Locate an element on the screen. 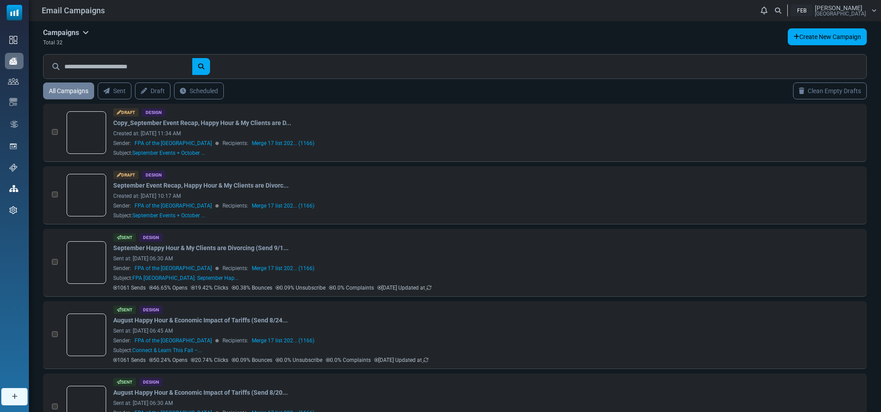  img: email-templates-icon.svg is located at coordinates (13, 102).